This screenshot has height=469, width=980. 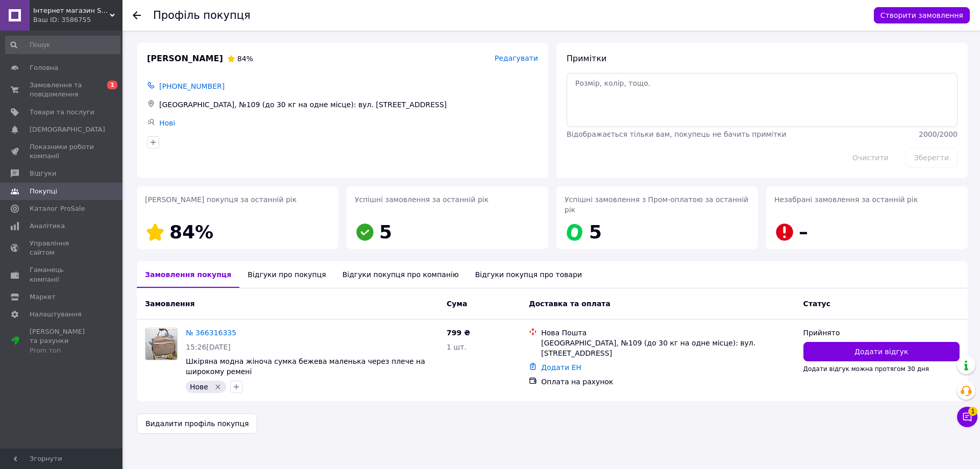 I want to click on span: Покупці, so click(x=43, y=191).